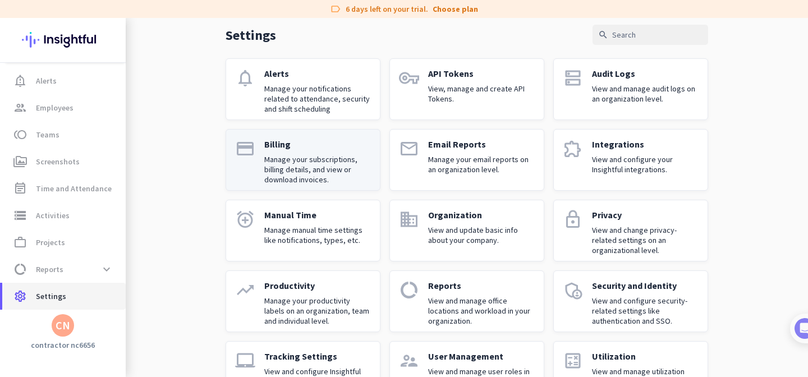  What do you see at coordinates (630, 301) in the screenshot?
I see `a: admin_panel_settingsSecurity and IdentityView and configure security-related settings like authen...` at bounding box center [630, 301].